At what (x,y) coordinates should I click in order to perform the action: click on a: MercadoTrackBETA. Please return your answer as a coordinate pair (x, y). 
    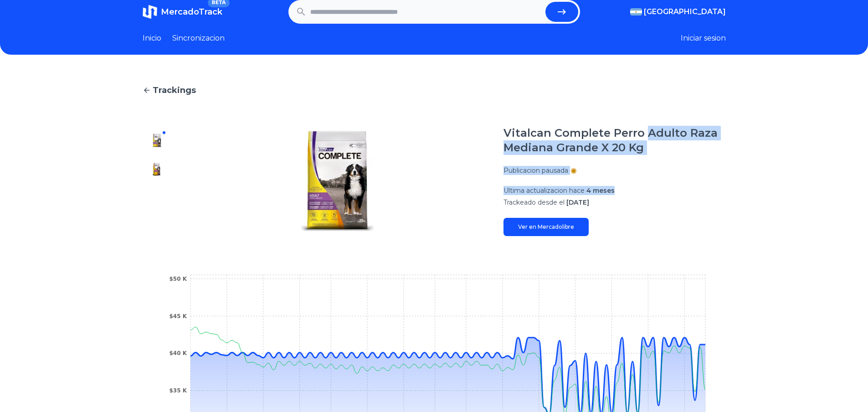
    Looking at the image, I should click on (182, 12).